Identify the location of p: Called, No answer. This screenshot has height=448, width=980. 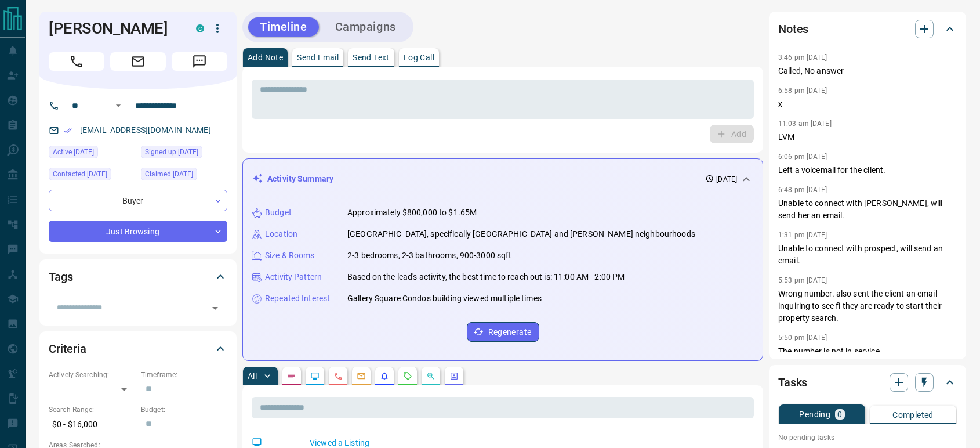
(867, 71).